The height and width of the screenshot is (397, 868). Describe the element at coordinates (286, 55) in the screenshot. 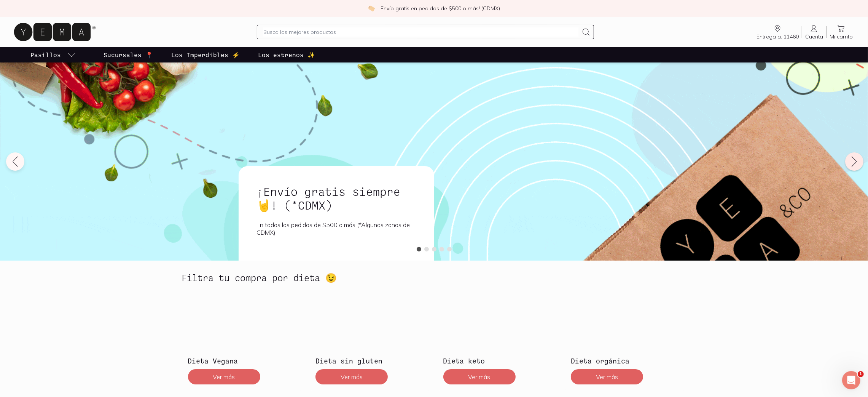

I see `p: Los estrenos ✨` at that location.